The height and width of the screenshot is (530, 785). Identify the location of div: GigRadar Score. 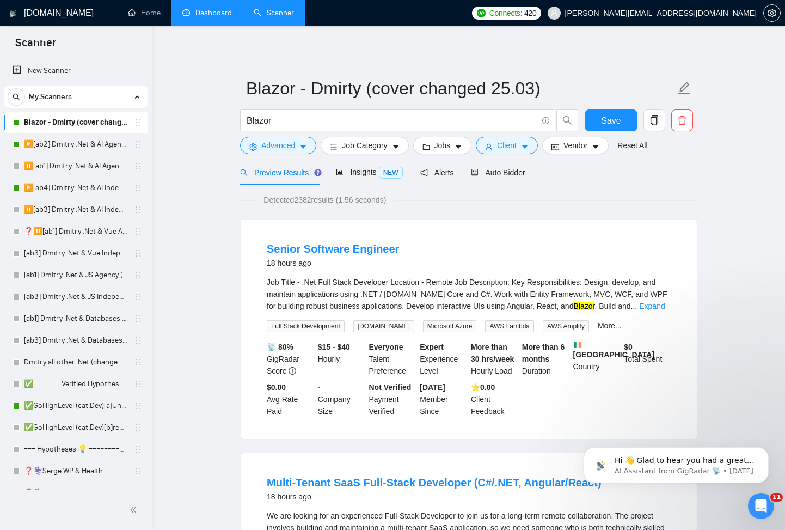
(290, 359).